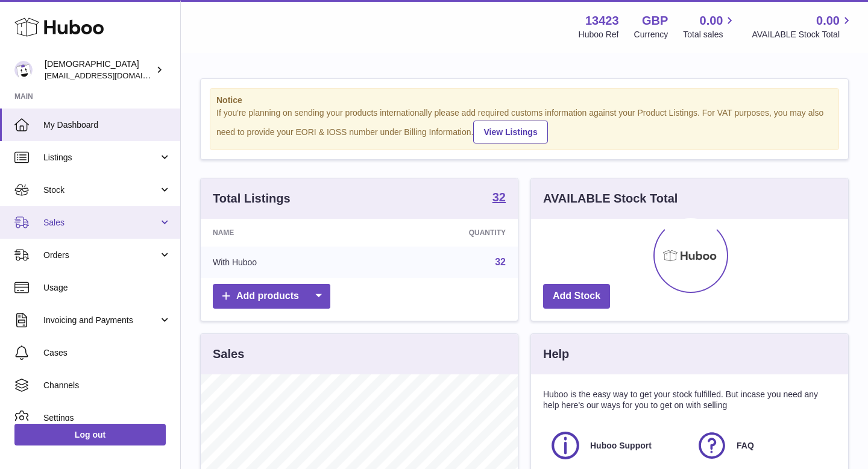 This screenshot has width=868, height=469. Describe the element at coordinates (251, 198) in the screenshot. I see `h3: Total Listings` at that location.